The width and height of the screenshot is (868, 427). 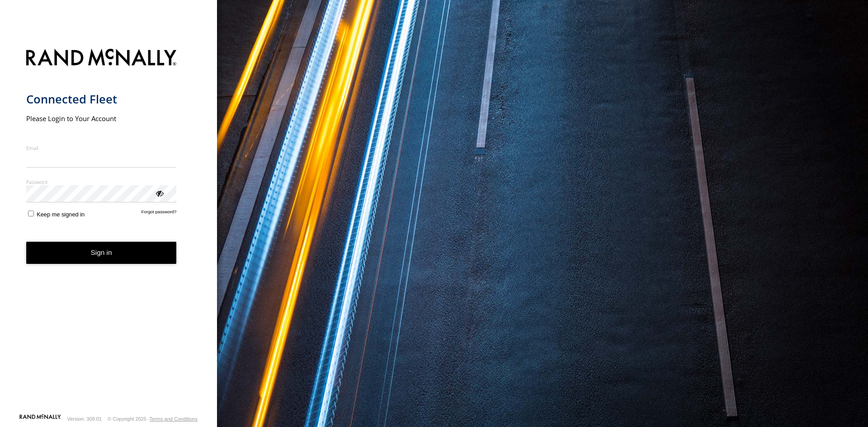 What do you see at coordinates (101, 148) in the screenshot?
I see `label: Email` at bounding box center [101, 148].